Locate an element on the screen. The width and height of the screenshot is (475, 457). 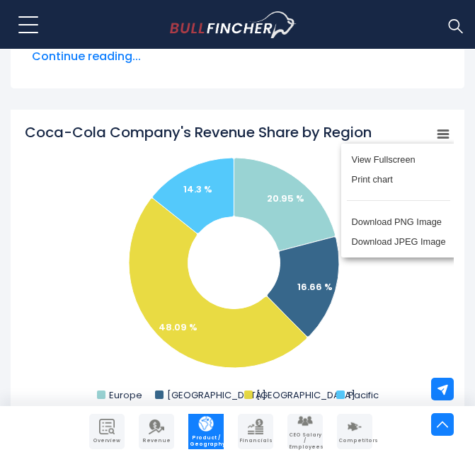
span: Revenue is located at coordinates (156, 441).